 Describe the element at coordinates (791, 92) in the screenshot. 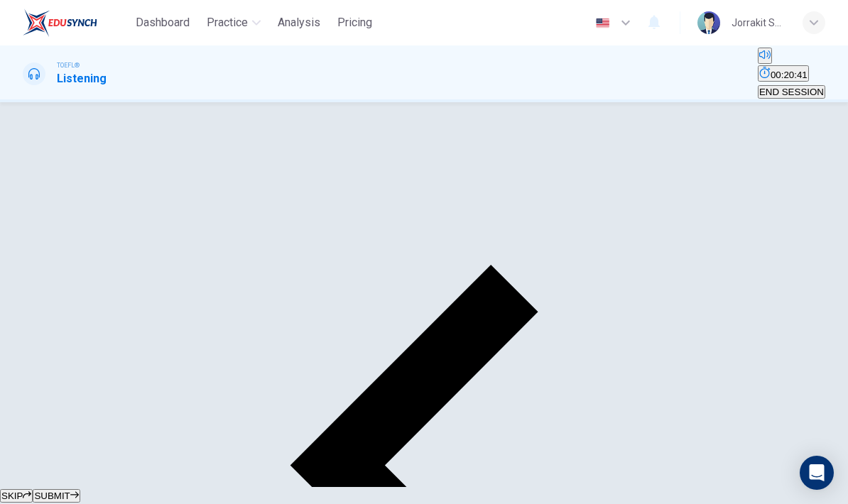

I see `button: END SESSION` at that location.